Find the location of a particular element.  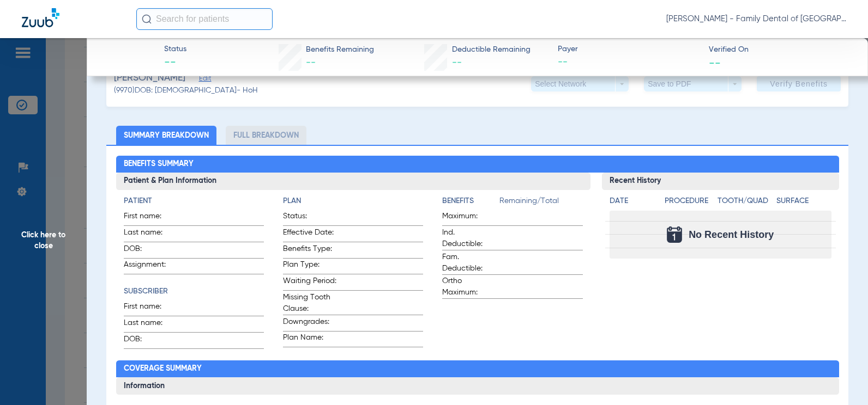

li: Summary Breakdown is located at coordinates (166, 135).